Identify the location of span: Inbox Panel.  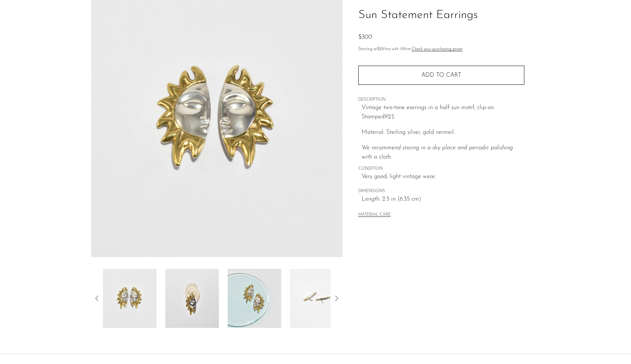
(42, 330).